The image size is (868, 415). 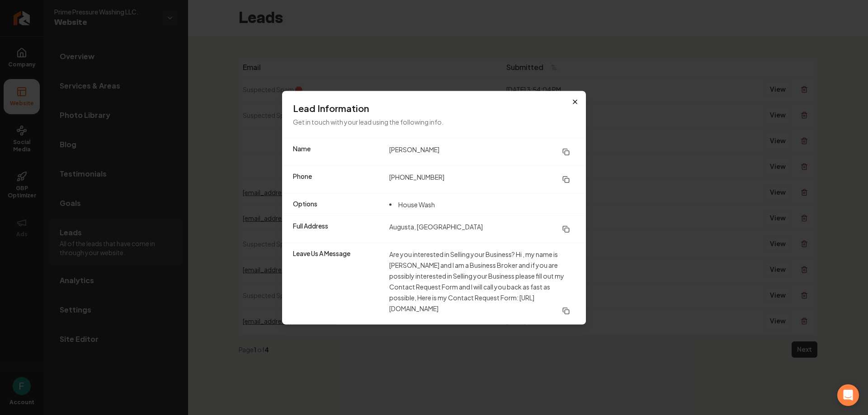 What do you see at coordinates (337, 152) in the screenshot?
I see `dt: Name` at bounding box center [337, 152].